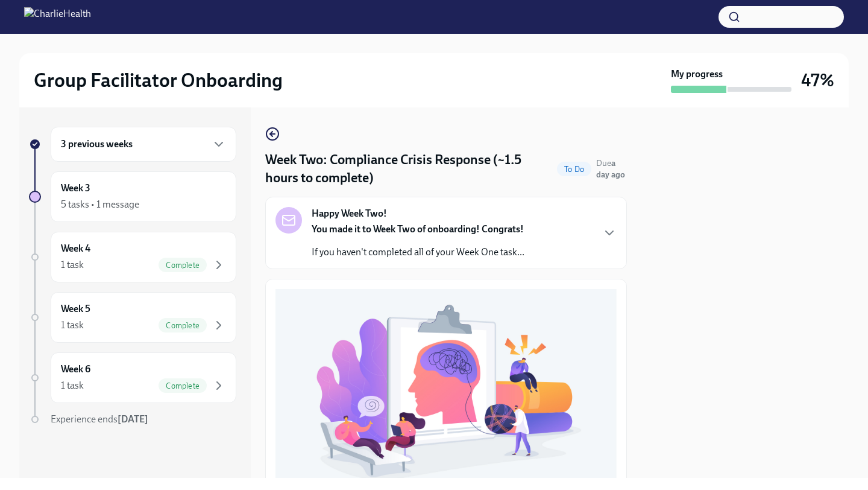 This screenshot has height=490, width=868. I want to click on h6: 3 previous weeks, so click(96, 144).